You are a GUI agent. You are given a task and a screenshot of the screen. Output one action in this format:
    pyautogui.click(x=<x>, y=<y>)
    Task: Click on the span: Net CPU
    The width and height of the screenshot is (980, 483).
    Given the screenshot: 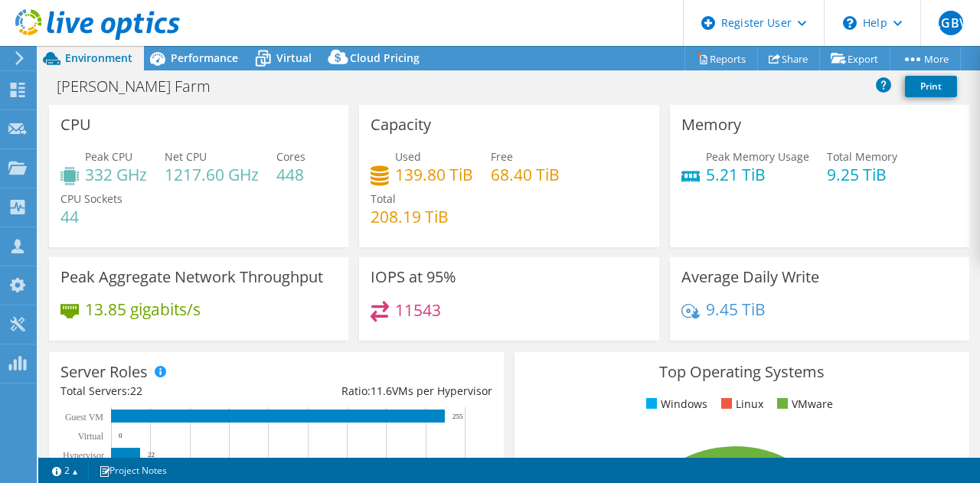 What is the action you would take?
    pyautogui.click(x=186, y=156)
    